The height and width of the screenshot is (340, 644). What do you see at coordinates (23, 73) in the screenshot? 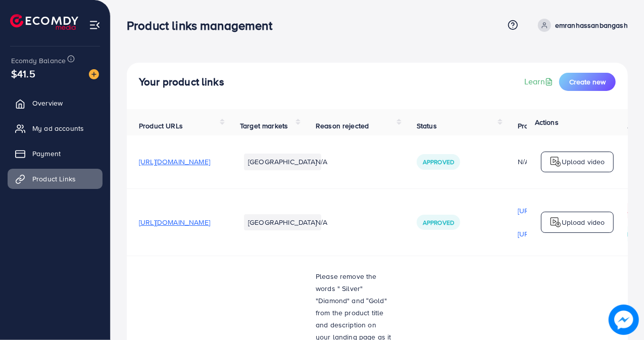
I see `span: $41.5` at bounding box center [23, 73].